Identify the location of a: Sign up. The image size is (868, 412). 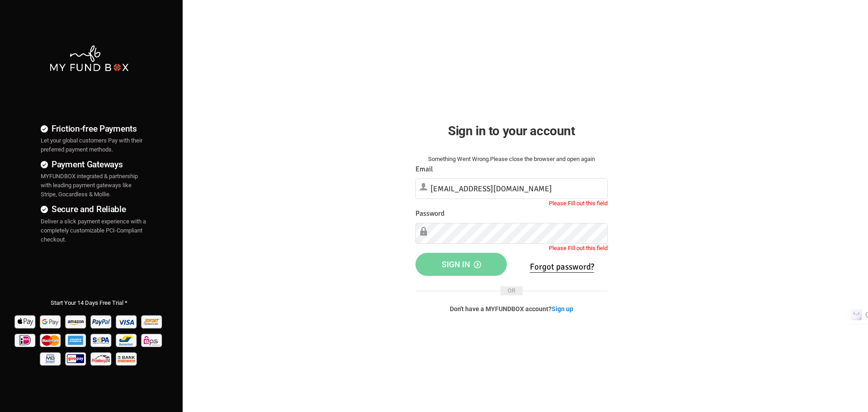
(563, 309).